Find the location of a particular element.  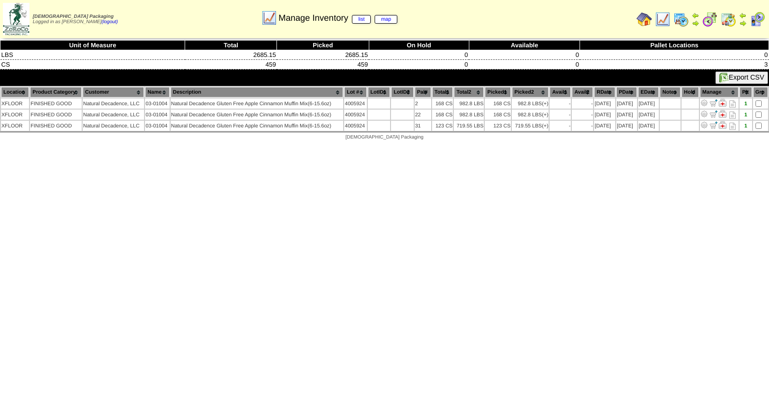

td: 3 is located at coordinates (674, 65).